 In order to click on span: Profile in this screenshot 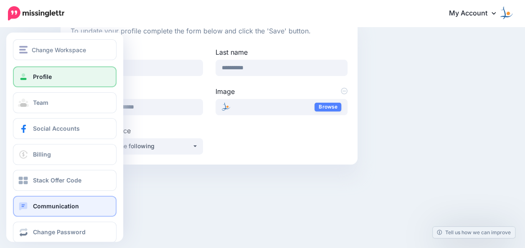, I will do `click(42, 76)`.